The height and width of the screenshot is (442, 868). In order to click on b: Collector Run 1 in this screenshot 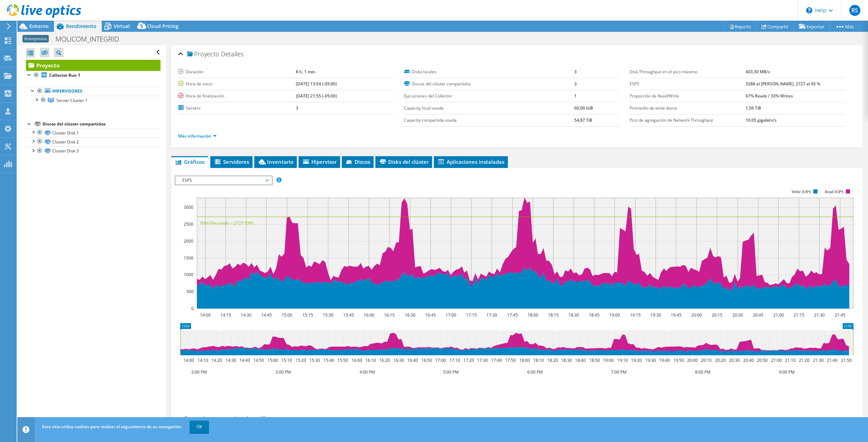, I will do `click(65, 75)`.